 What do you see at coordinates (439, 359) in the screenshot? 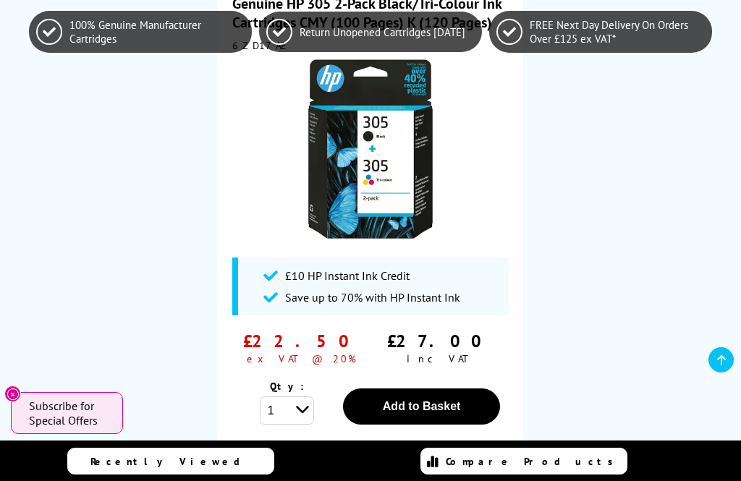
I see `div: inc VAT` at bounding box center [439, 359].